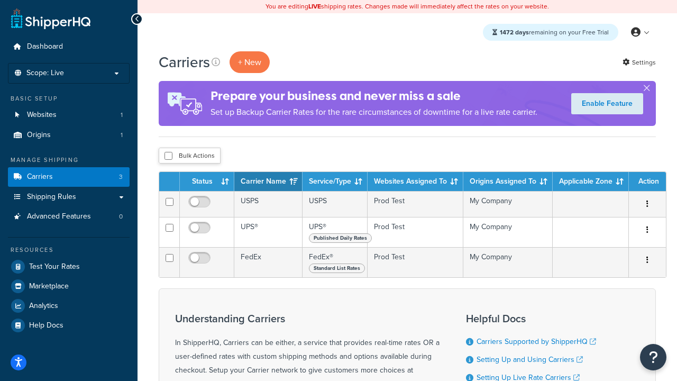  I want to click on h4: Prepare your business and never miss a sale, so click(374, 96).